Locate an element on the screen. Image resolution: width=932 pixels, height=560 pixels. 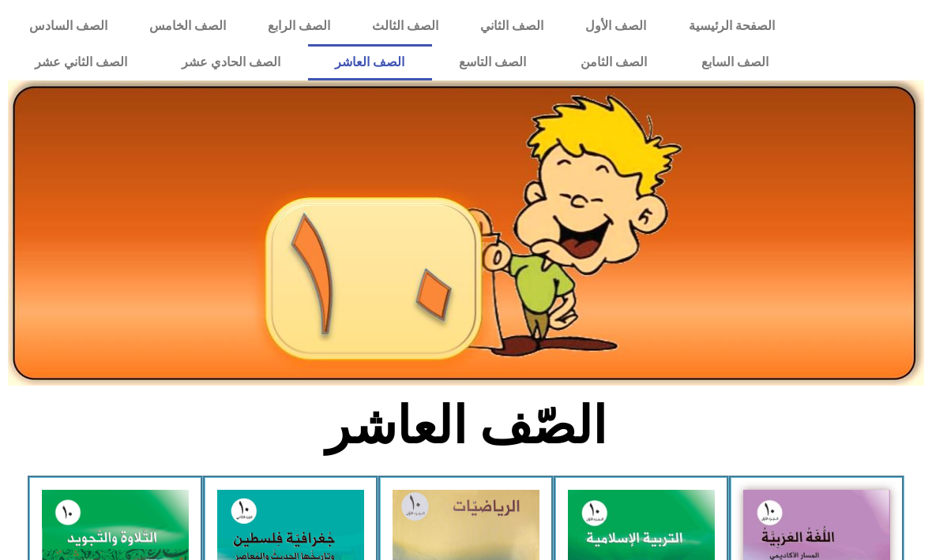
a: الصف السابع is located at coordinates (734, 63).